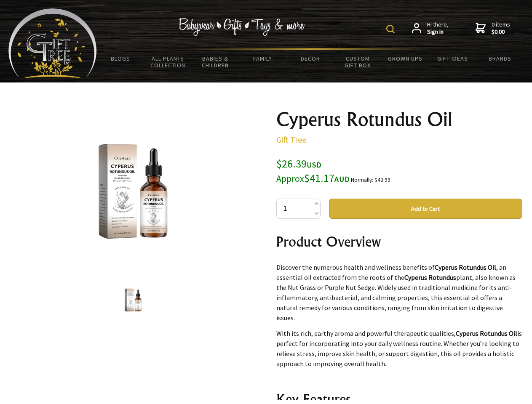 The width and height of the screenshot is (532, 404). I want to click on a: Gift Tree, so click(291, 140).